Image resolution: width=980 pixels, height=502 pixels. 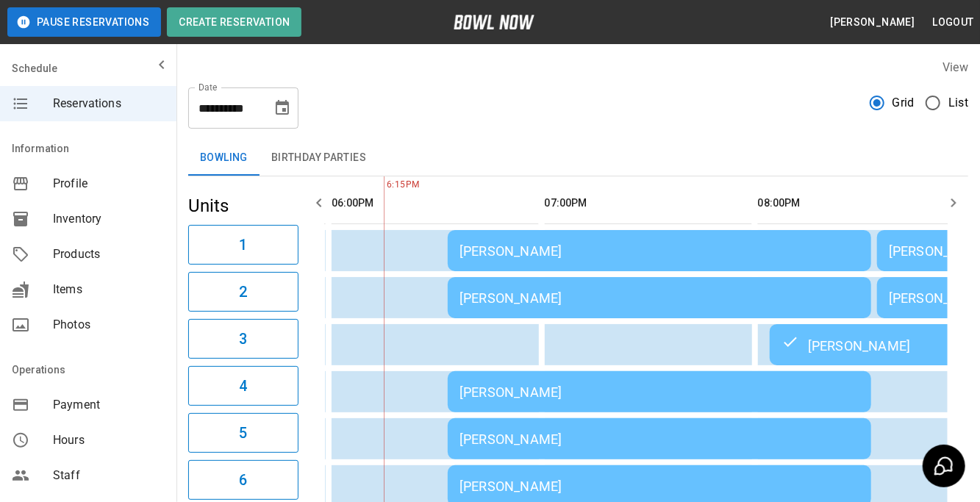 I want to click on h6: 3, so click(x=242, y=339).